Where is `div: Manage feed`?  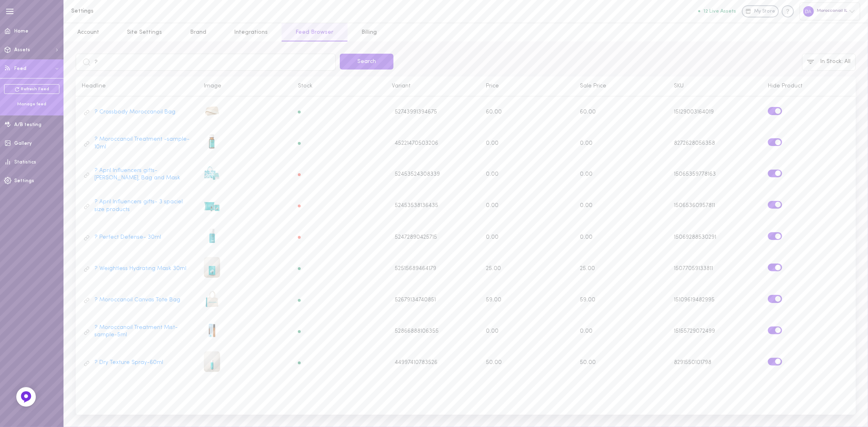
div: Manage feed is located at coordinates (32, 104).